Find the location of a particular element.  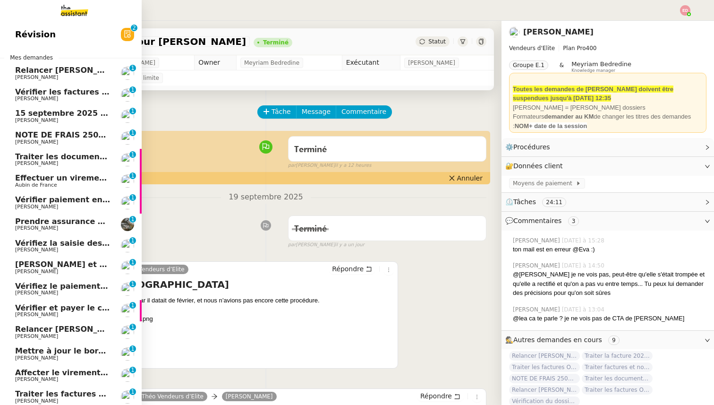

span: Plan Pro is located at coordinates (574, 48).